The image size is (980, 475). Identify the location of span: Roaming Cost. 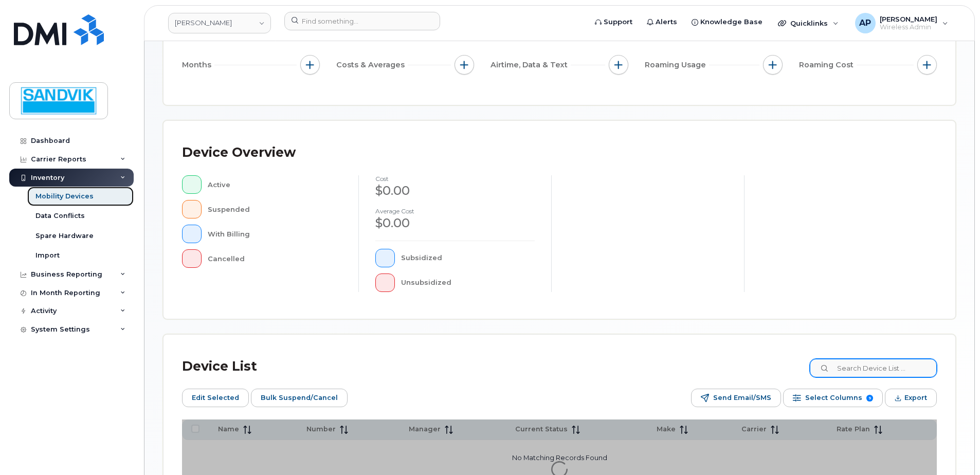
(828, 65).